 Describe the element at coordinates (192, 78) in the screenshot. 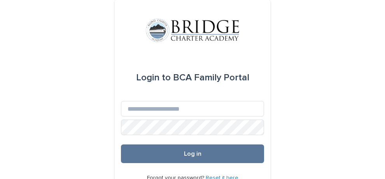

I see `div: BCA Family Portal` at that location.